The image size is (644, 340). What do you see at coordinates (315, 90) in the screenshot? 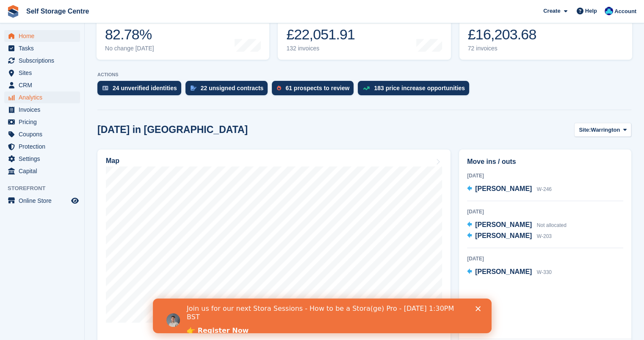
I see `a: 61 prospects to review` at bounding box center [315, 90].